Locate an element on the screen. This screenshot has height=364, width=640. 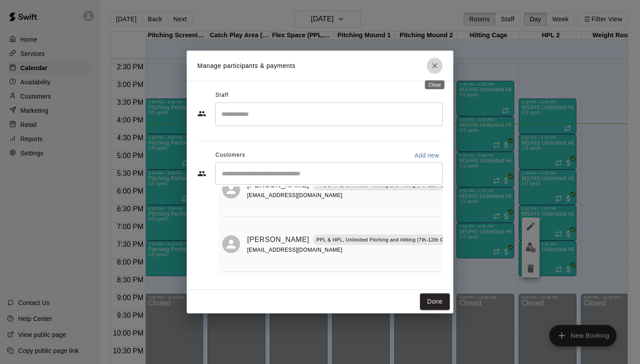
svg: Staff is located at coordinates (202, 114).